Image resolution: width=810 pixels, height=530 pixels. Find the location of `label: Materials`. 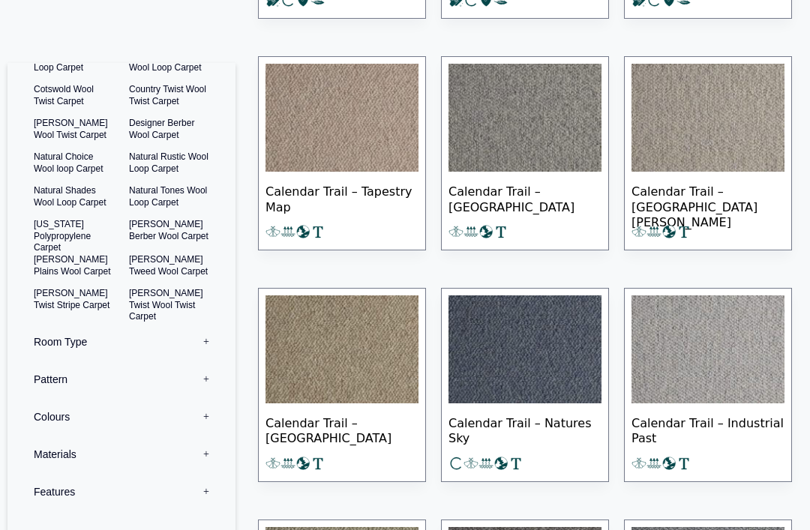

label: Materials is located at coordinates (122, 455).